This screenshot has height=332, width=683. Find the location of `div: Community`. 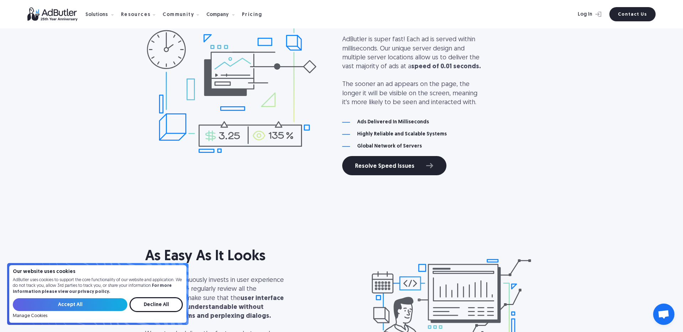

div: Community is located at coordinates (178, 15).